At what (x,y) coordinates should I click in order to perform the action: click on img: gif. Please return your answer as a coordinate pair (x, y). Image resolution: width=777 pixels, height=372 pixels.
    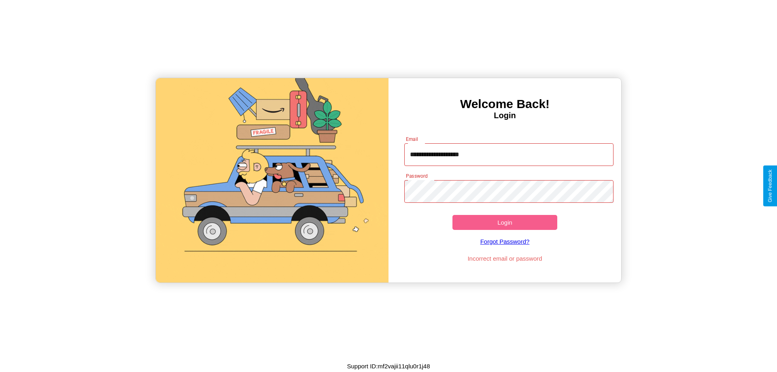
    Looking at the image, I should click on (272, 180).